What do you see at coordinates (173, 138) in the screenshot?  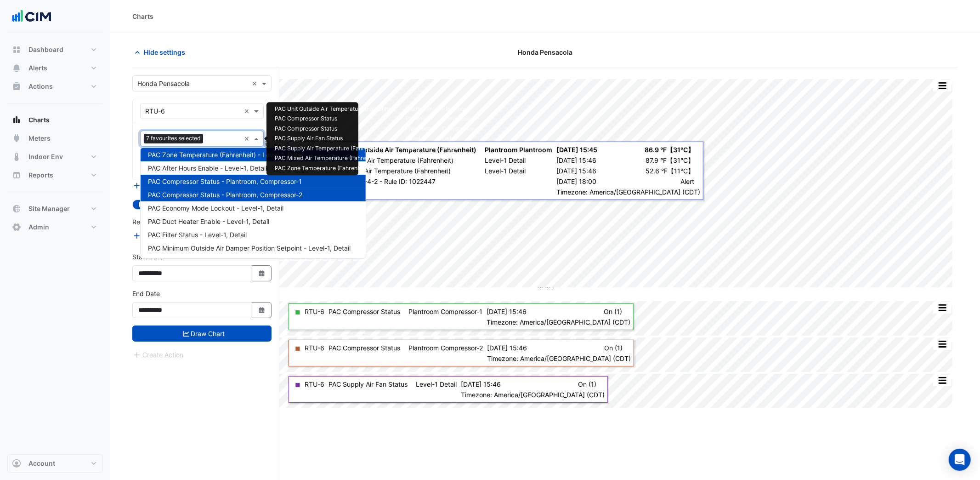 I see `span: 7 favourites selected` at bounding box center [173, 138].